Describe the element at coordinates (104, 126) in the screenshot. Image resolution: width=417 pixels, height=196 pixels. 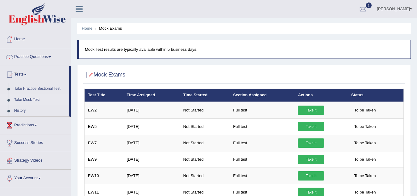
I see `td: EW5` at that location.